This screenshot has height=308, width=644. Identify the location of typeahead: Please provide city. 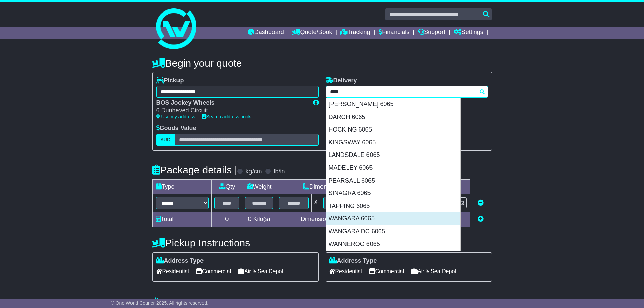
(407, 91).